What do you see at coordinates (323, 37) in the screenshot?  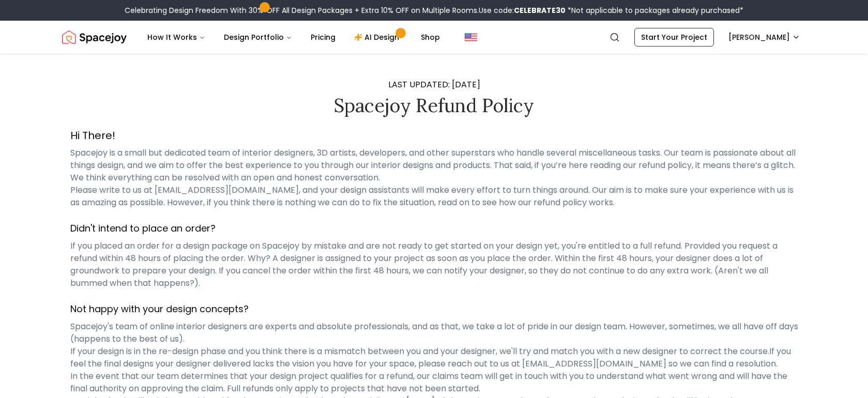 I see `a: Pricing` at bounding box center [323, 37].